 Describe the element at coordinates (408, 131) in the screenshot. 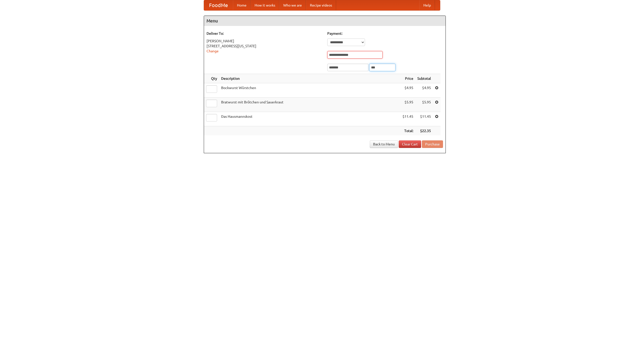

I see `th: Total:` at that location.